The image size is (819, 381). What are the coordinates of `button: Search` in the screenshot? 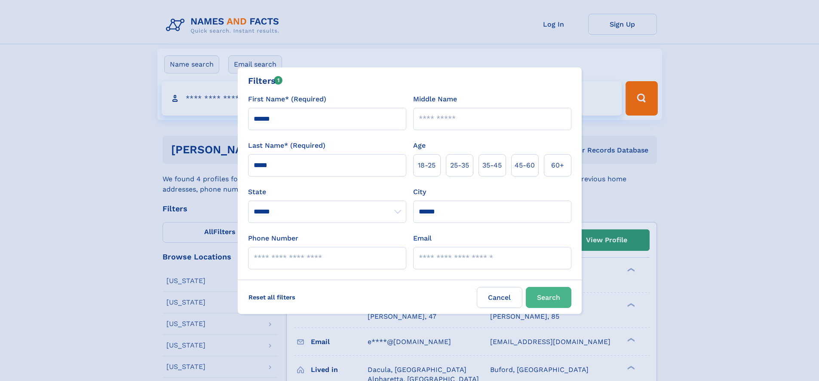 It's located at (548, 297).